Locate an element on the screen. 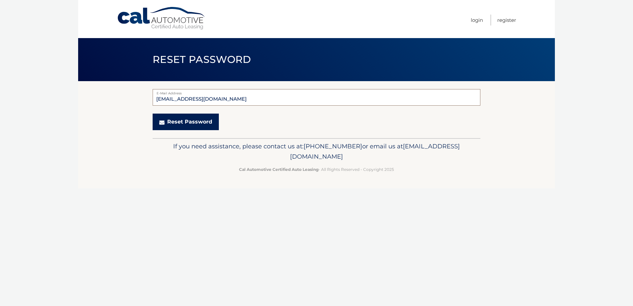 This screenshot has height=306, width=633. button: Reset Password is located at coordinates (186, 122).